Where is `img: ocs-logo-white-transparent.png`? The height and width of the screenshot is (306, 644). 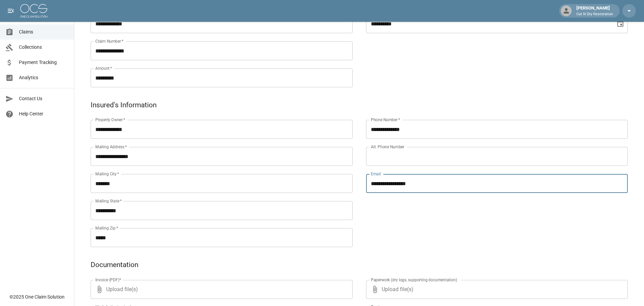
img: ocs-logo-white-transparent.png is located at coordinates (34, 11).